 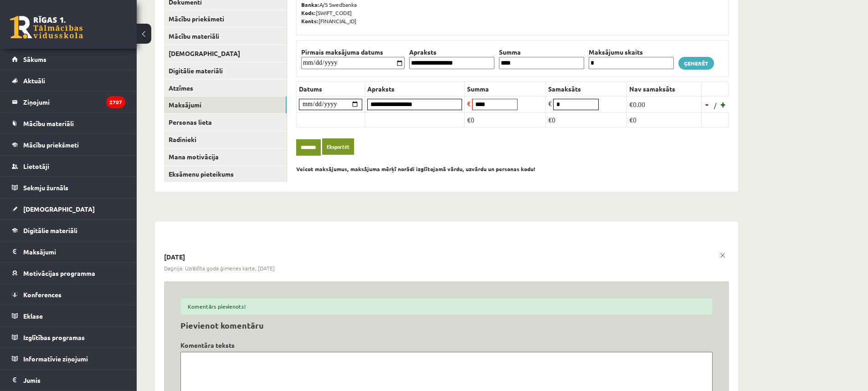 I want to click on b: Kods:, so click(x=308, y=13).